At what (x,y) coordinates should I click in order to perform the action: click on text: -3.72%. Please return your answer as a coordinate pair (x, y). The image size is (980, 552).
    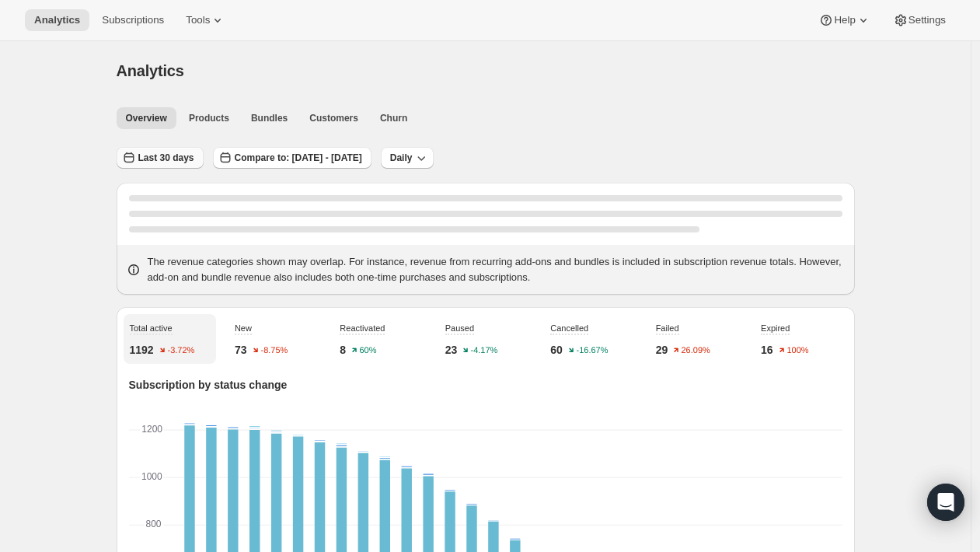
    Looking at the image, I should click on (180, 350).